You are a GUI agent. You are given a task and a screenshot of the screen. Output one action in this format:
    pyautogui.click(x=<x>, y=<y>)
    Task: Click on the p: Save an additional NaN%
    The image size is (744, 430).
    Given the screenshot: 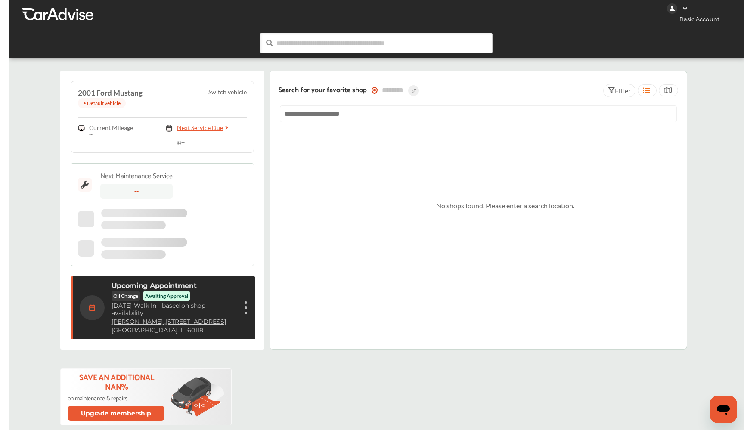 What is the action you would take?
    pyautogui.click(x=117, y=383)
    